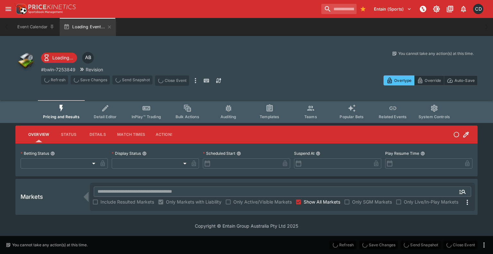 This screenshot has width=493, height=254. I want to click on button: Betting Status, so click(53, 154).